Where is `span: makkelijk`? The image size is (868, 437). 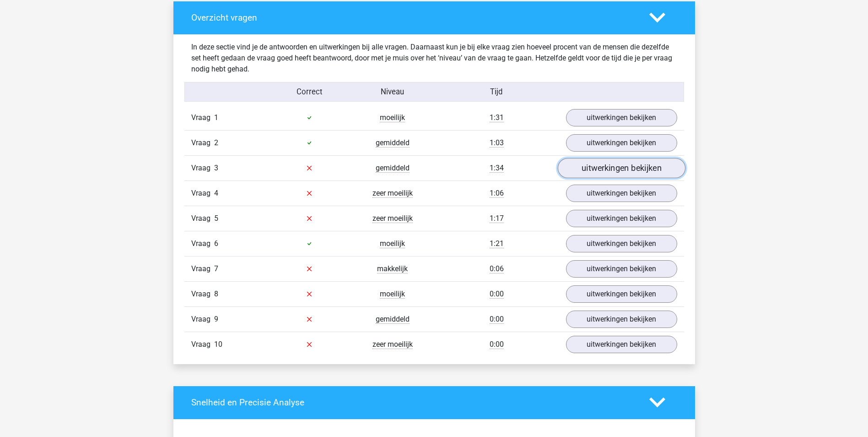 span: makkelijk is located at coordinates (392, 269).